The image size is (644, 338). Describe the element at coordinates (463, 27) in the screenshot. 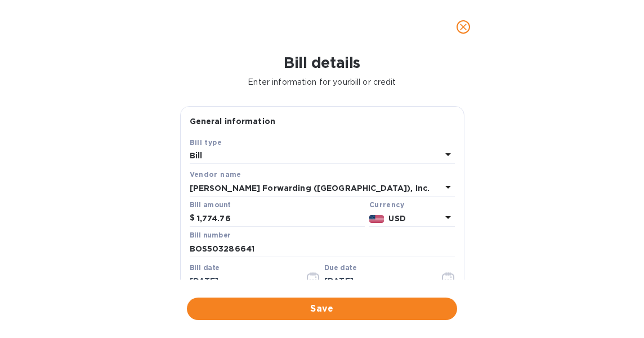

I see `button: close` at that location.